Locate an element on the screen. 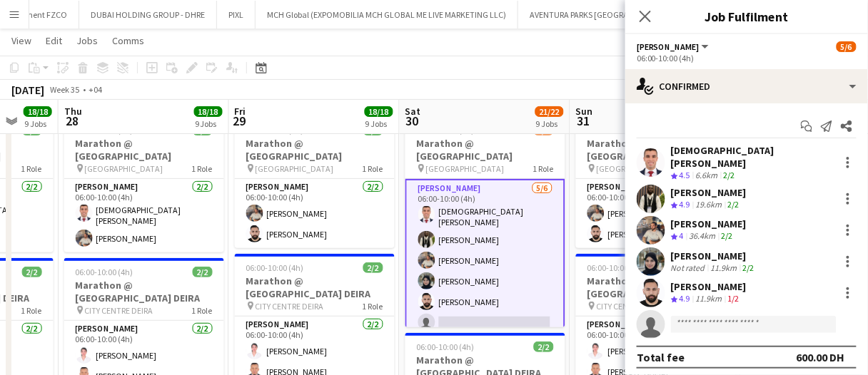  div: Confirmed is located at coordinates (746, 87).